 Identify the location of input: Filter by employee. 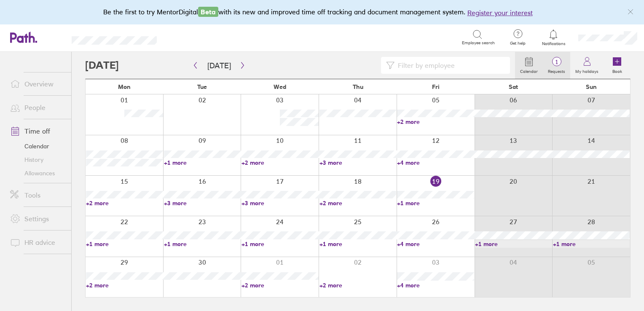
(450, 65).